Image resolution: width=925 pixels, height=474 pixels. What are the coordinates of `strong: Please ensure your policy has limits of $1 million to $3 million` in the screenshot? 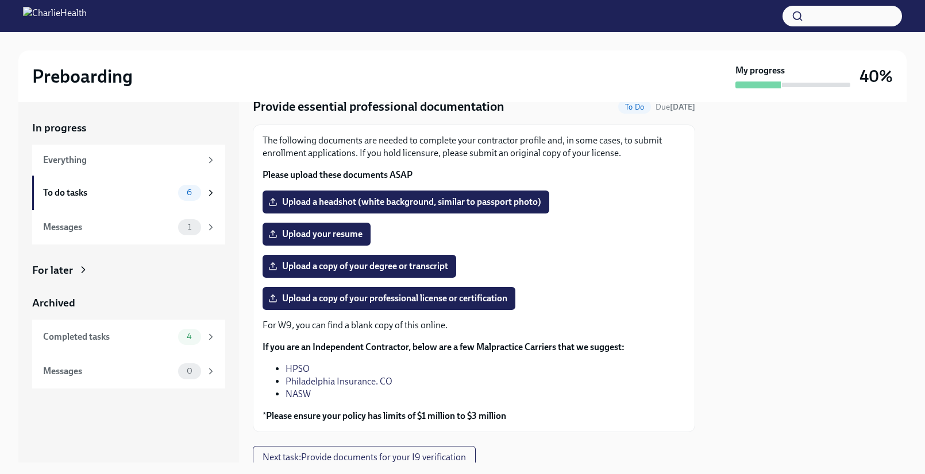 It's located at (386, 416).